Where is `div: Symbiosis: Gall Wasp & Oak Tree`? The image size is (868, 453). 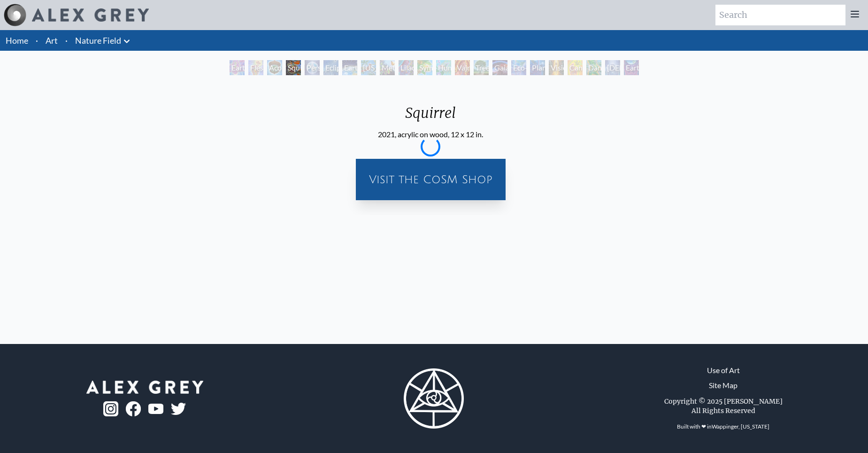
div: Symbiosis: Gall Wasp & Oak Tree is located at coordinates (425, 67).